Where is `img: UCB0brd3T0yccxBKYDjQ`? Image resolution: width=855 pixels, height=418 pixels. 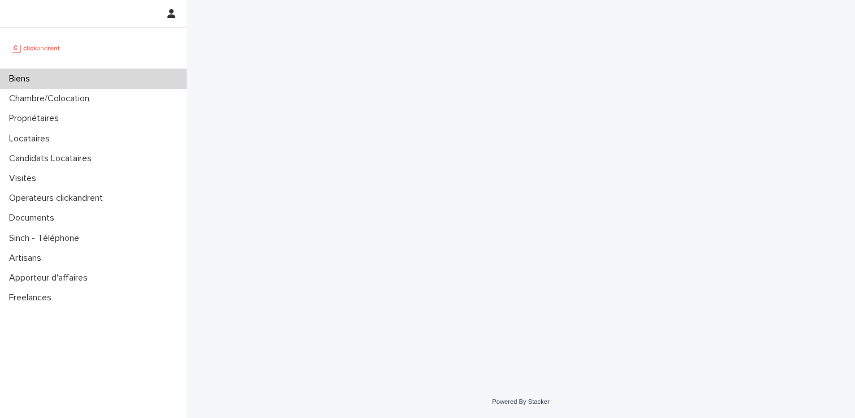
img: UCB0brd3T0yccxBKYDjQ is located at coordinates (36, 48).